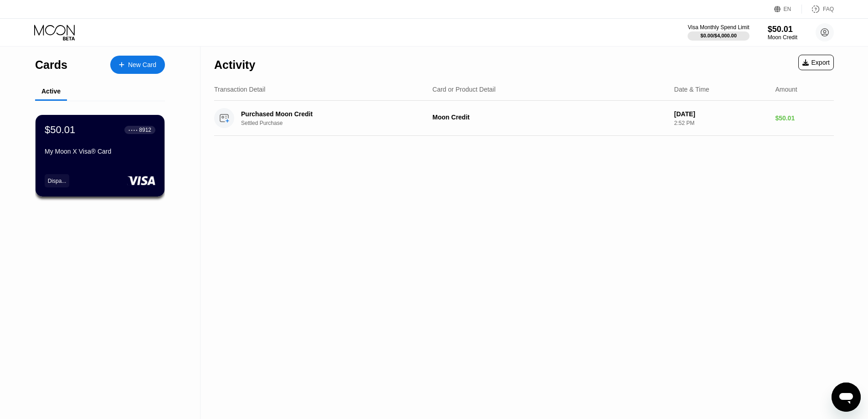 This screenshot has height=419, width=868. I want to click on div: Export, so click(816, 63).